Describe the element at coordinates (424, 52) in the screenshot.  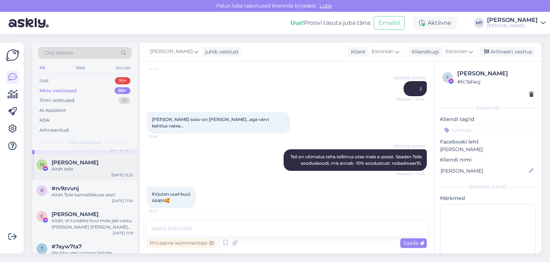
I see `div: Klienditugi` at that location.